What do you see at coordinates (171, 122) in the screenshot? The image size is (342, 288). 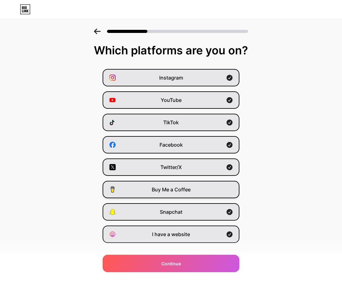 I see `span: TikTok` at bounding box center [171, 122].